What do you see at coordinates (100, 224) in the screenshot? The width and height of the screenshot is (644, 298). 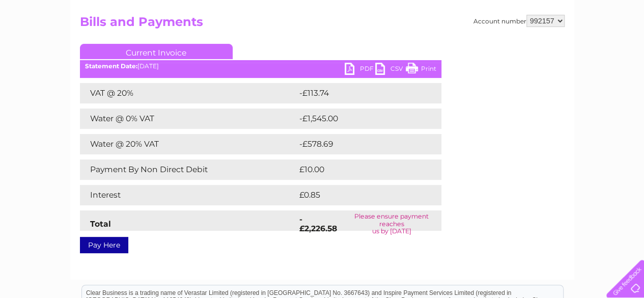 I see `strong: Total` at bounding box center [100, 224].